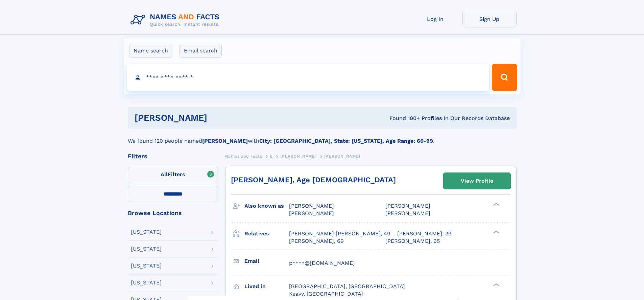  I want to click on input: search input, so click(308, 78).